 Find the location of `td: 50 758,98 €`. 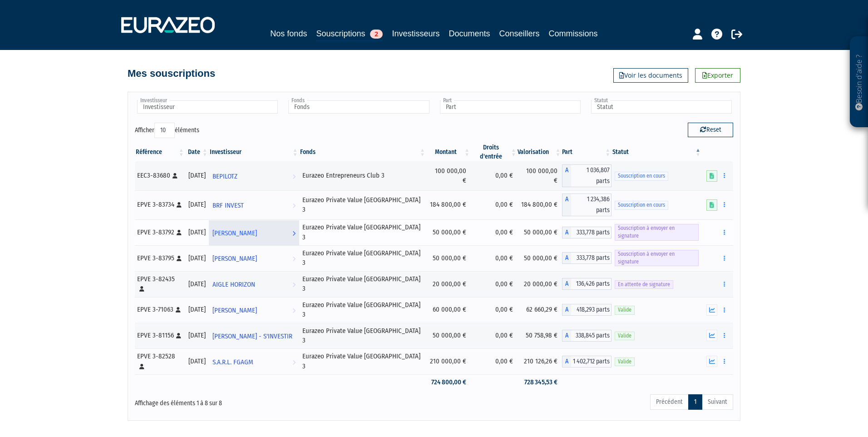

td: 50 758,98 € is located at coordinates (540, 336).